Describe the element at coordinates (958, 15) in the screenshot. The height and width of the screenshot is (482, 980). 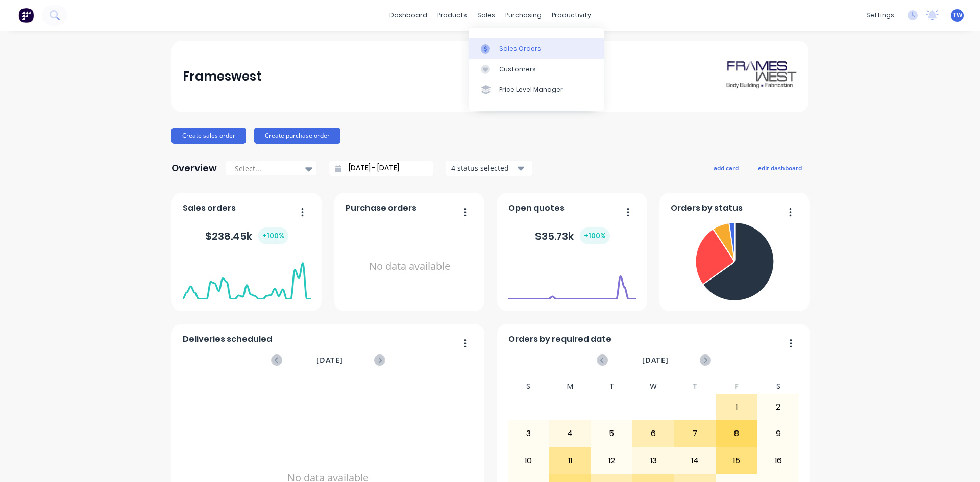
I see `span: TW` at that location.